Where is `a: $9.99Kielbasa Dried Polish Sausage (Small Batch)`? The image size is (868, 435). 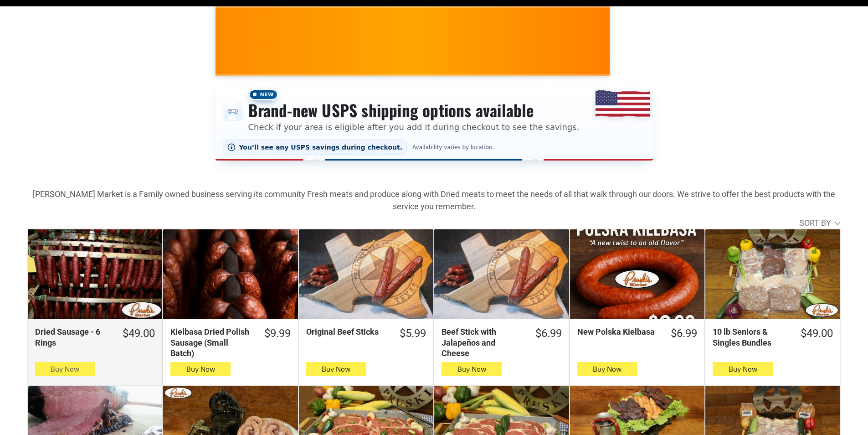
a: $9.99Kielbasa Dried Polish Sausage (Small Batch) is located at coordinates (230, 342).